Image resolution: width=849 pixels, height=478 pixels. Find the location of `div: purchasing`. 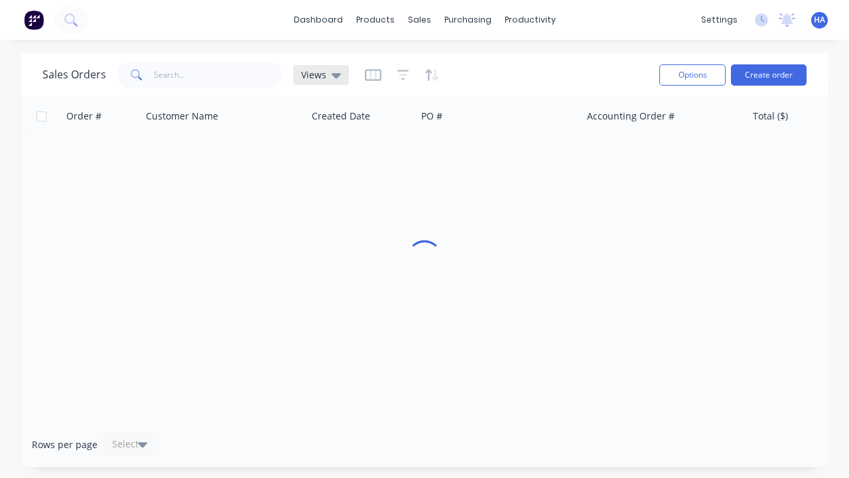

div: purchasing is located at coordinates (468, 20).